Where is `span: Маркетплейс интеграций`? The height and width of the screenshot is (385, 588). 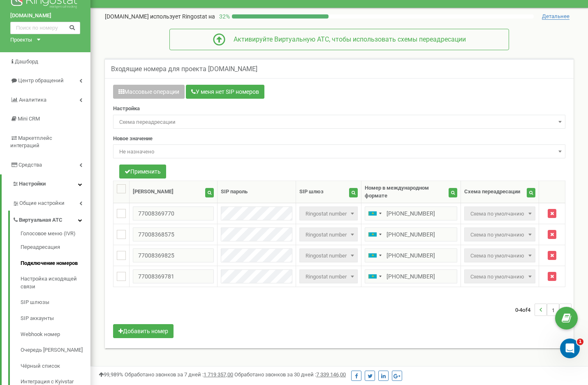 span: Маркетплейс интеграций is located at coordinates (31, 142).